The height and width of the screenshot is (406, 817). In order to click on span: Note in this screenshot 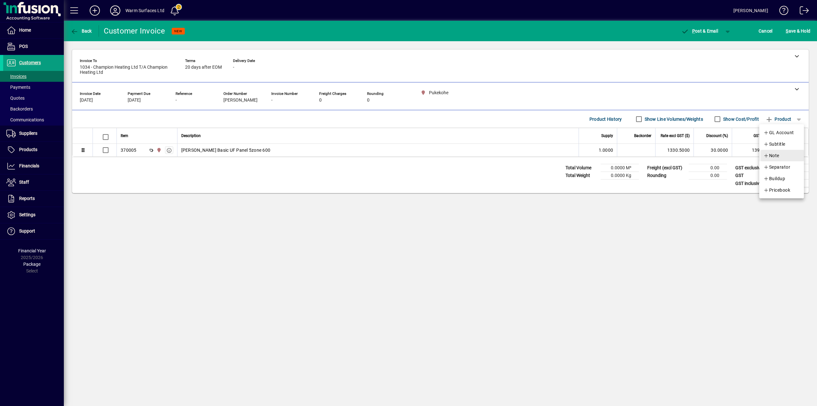, I will do `click(771, 155)`.